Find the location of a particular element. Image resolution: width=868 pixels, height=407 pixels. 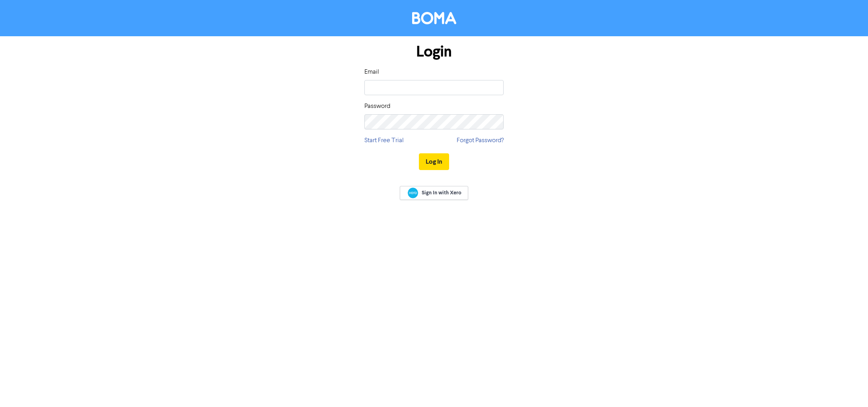

label: Password is located at coordinates (377, 106).